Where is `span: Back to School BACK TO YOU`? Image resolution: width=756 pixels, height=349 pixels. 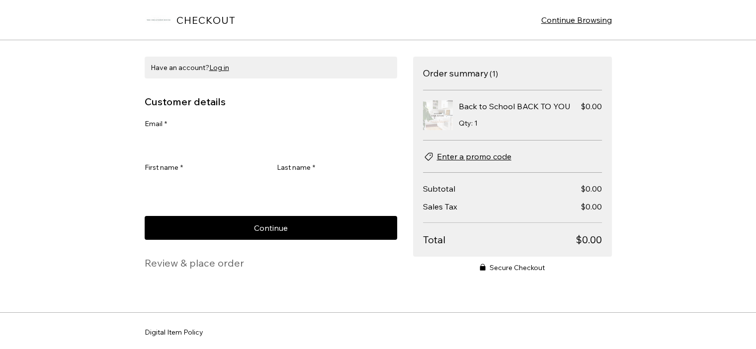
span: Back to School BACK TO YOU is located at coordinates (514, 106).